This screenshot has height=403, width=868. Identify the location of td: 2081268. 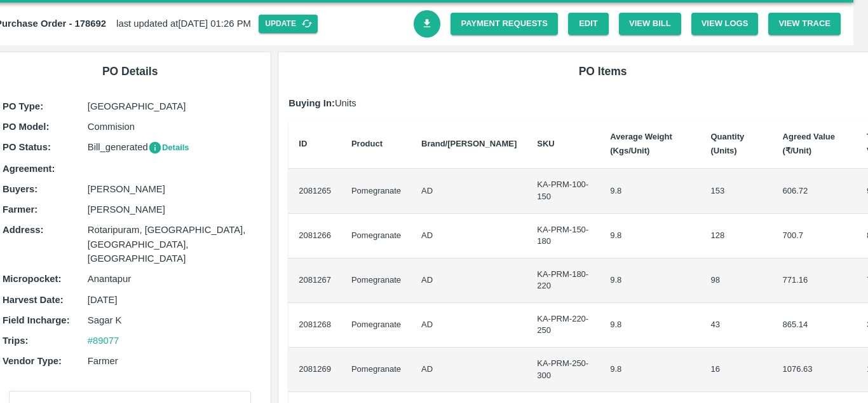
(315, 325).